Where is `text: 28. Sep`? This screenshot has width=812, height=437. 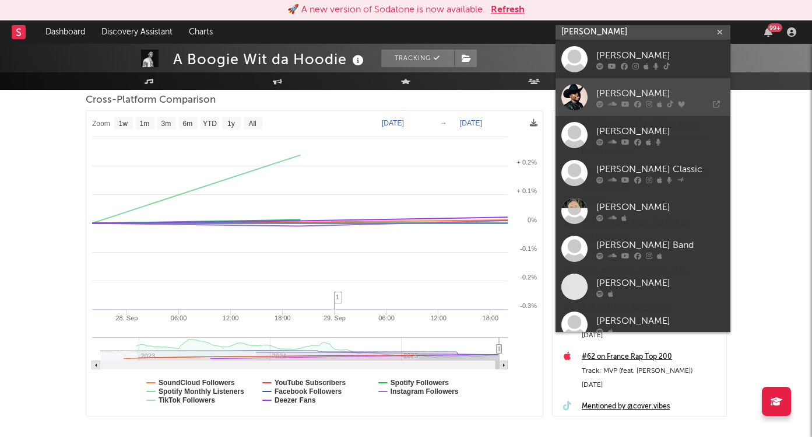 text: 28. Sep is located at coordinates (127, 318).